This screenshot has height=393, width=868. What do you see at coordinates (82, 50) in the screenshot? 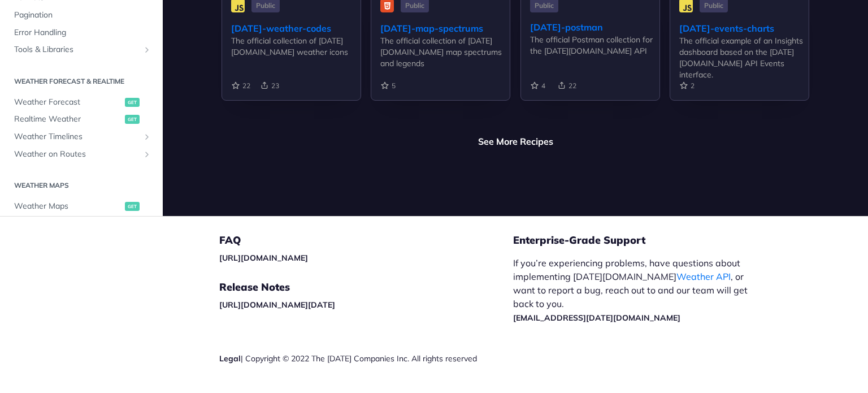
I see `a: Tools & LibrariesShow subpages for Tools & Libraries` at bounding box center [82, 50].